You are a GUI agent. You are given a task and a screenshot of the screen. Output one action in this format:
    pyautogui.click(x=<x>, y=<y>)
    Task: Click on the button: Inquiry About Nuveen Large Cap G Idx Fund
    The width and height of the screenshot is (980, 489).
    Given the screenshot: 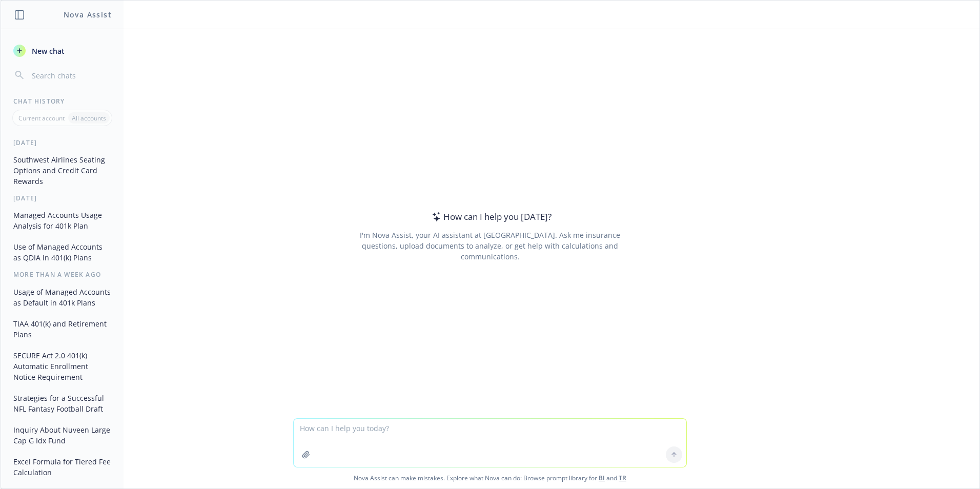 What is the action you would take?
    pyautogui.click(x=62, y=435)
    